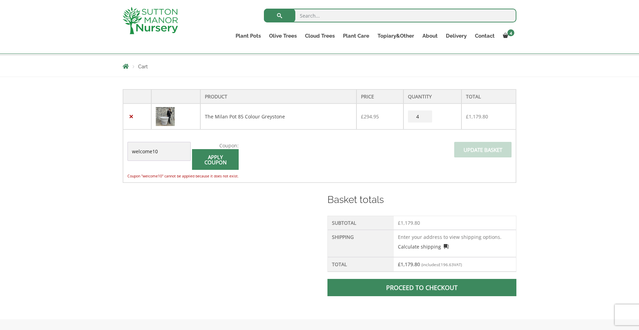 The width and height of the screenshot is (639, 330). What do you see at coordinates (485, 36) in the screenshot?
I see `a: Contact` at bounding box center [485, 36].